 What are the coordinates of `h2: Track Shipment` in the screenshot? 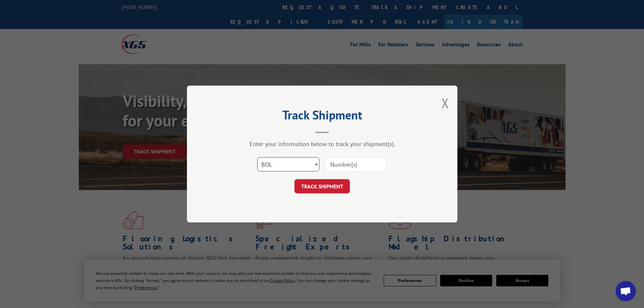 It's located at (322, 116).